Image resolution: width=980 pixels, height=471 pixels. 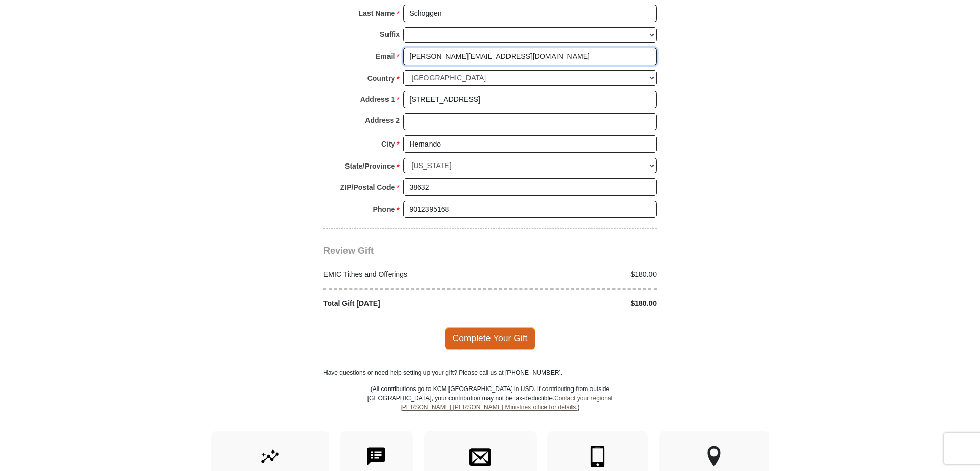 I want to click on img: text-to-give.svg, so click(x=376, y=456).